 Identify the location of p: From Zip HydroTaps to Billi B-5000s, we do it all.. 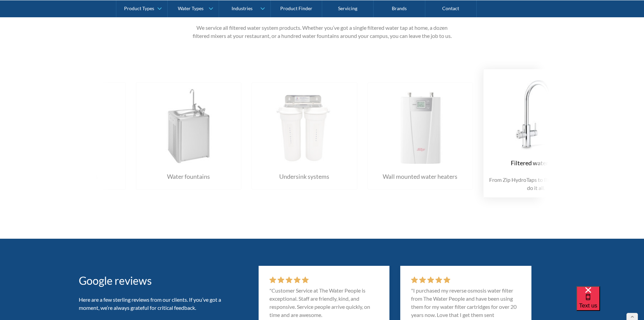
(536, 184).